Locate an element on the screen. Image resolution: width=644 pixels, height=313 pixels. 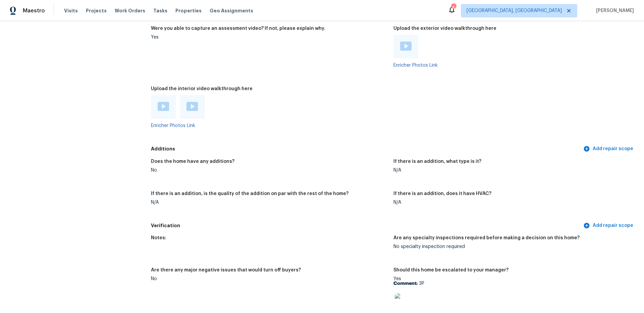
span: Tasks is located at coordinates (160, 11).